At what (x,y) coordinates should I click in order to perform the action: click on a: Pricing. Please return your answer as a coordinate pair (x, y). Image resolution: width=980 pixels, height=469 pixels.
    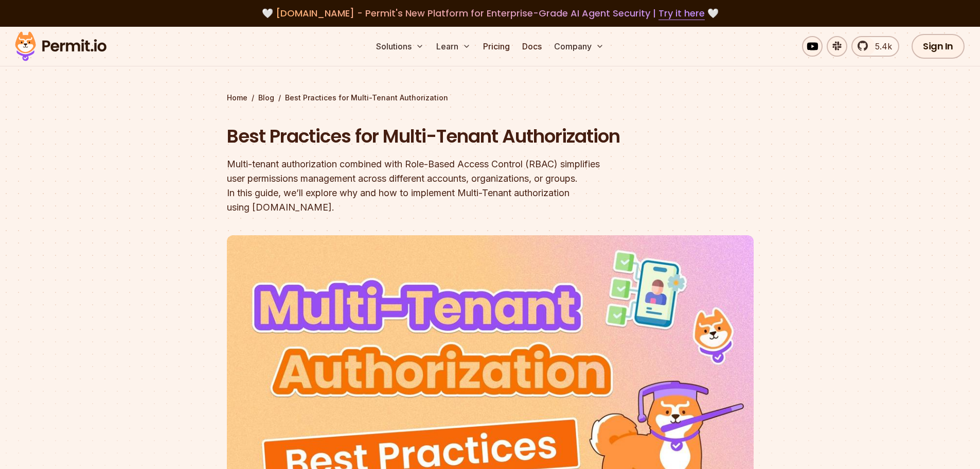
    Looking at the image, I should click on (496, 46).